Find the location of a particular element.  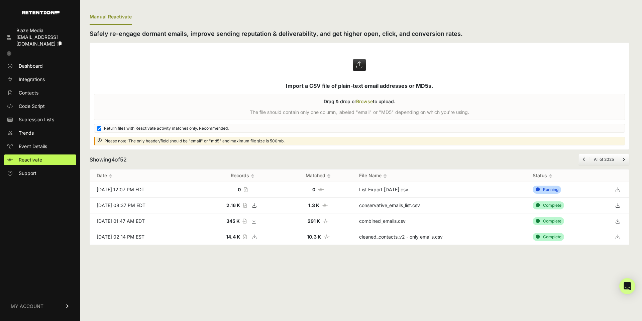

span: 52 is located at coordinates (123, 159).